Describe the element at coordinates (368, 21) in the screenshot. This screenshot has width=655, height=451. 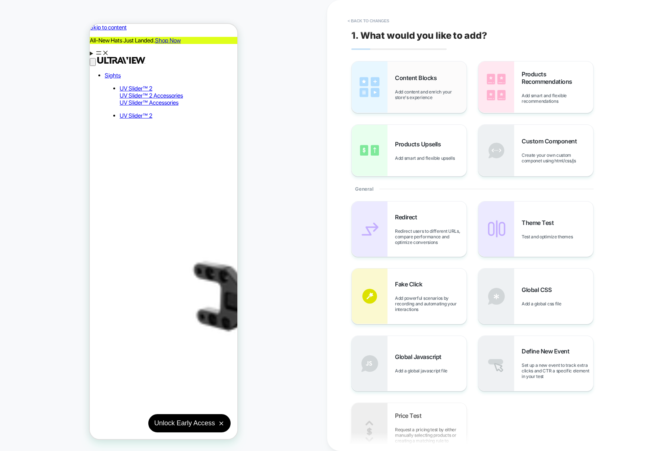
I see `button: < Back to changes` at that location.